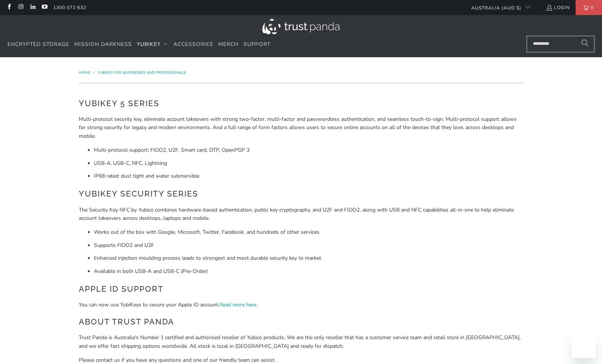 This screenshot has height=364, width=602. I want to click on span: Home, so click(85, 73).